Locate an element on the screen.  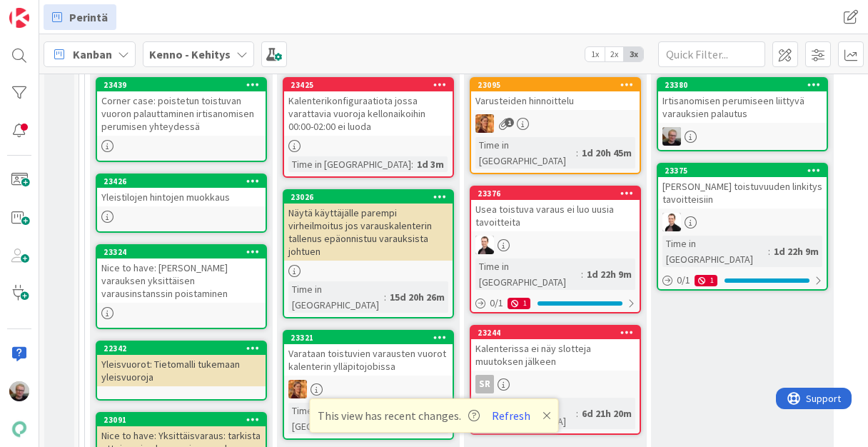
span: This view has recent changes. is located at coordinates (398, 416).